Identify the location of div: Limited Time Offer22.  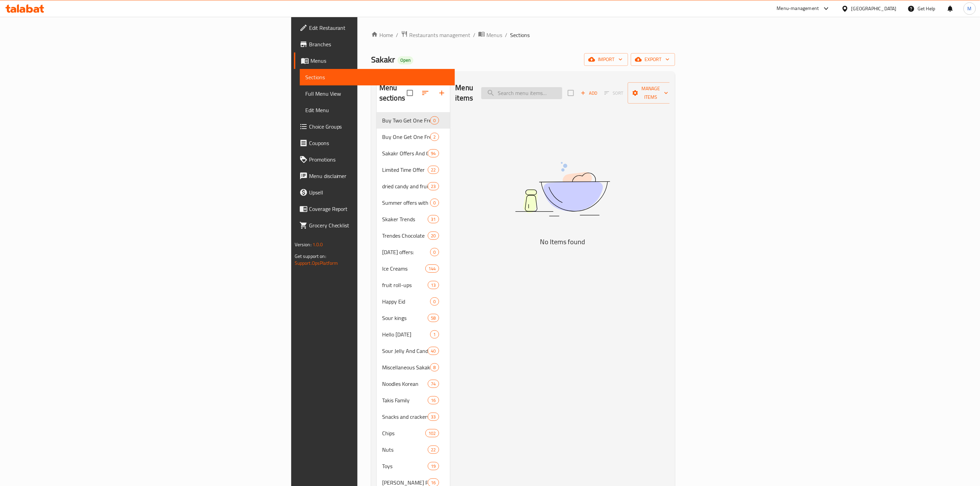
(414, 170).